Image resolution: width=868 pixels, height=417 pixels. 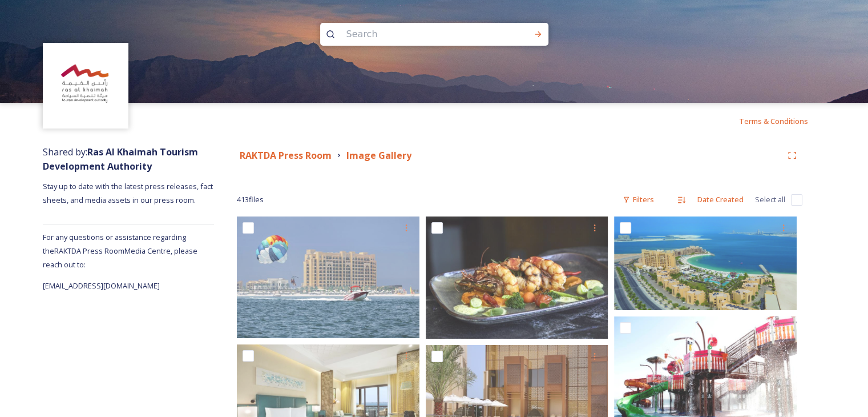 What do you see at coordinates (721, 199) in the screenshot?
I see `div: Date Created` at bounding box center [721, 199].